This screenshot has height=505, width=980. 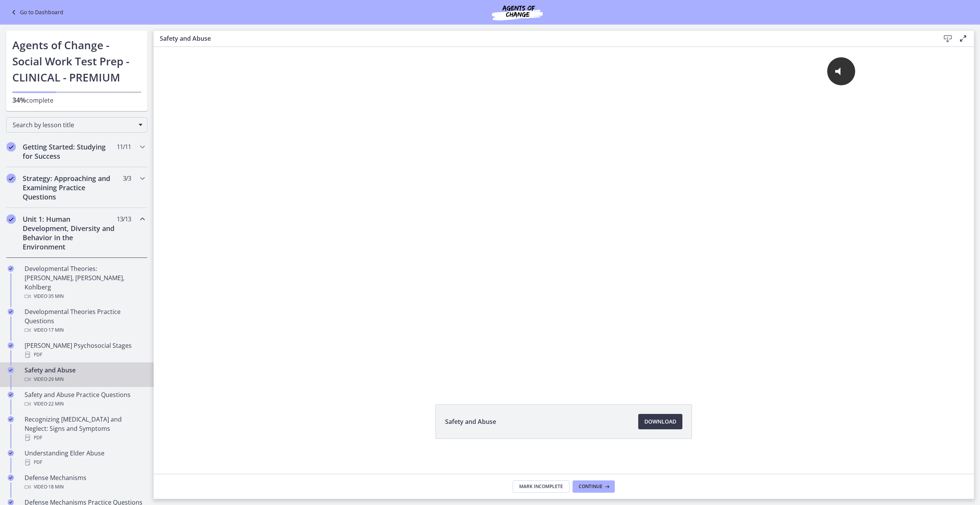 What do you see at coordinates (660, 422) in the screenshot?
I see `a: Download` at bounding box center [660, 422].